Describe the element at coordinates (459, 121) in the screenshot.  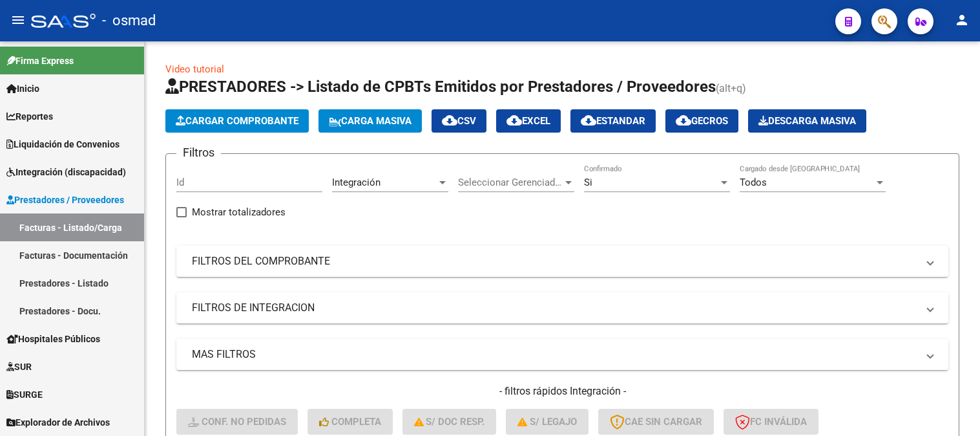
I see `span: CSV` at that location.